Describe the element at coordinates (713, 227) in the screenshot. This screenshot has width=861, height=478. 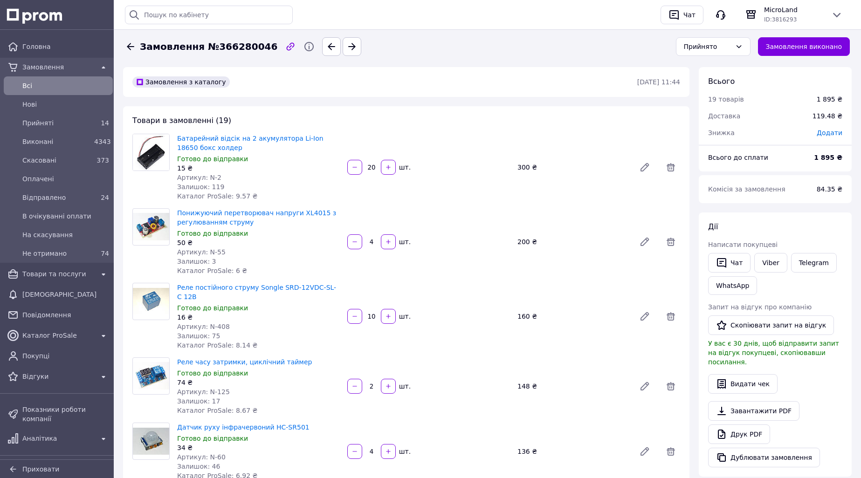
I see `span: Дії` at that location.